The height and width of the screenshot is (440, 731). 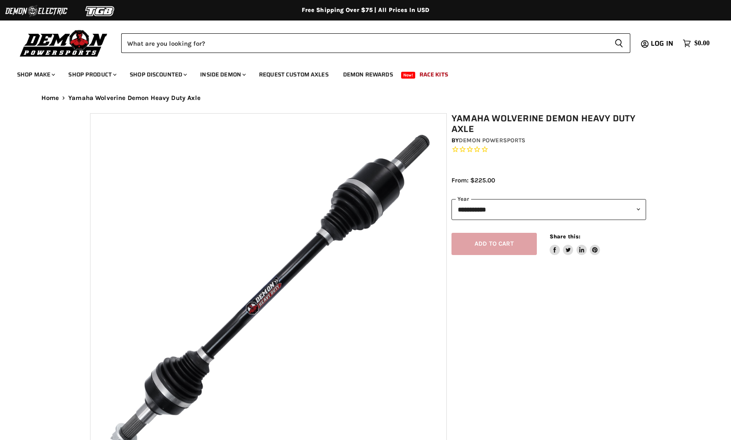 What do you see at coordinates (702, 43) in the screenshot?
I see `span: $0.00` at bounding box center [702, 43].